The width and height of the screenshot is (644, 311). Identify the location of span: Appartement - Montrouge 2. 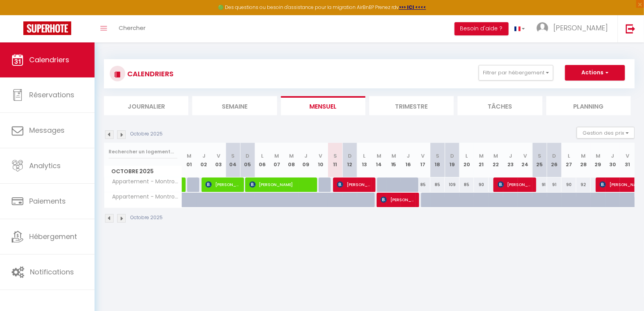
(145, 182).